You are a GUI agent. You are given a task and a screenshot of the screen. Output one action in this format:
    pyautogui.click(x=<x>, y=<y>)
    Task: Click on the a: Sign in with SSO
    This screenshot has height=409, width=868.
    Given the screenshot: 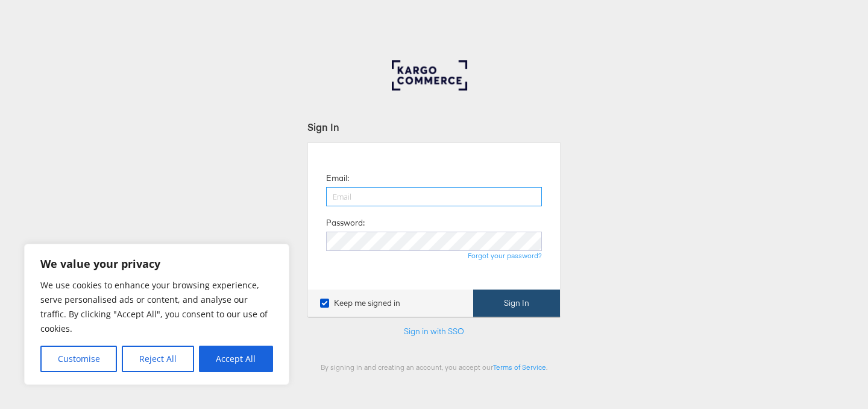 What is the action you would take?
    pyautogui.click(x=434, y=331)
    